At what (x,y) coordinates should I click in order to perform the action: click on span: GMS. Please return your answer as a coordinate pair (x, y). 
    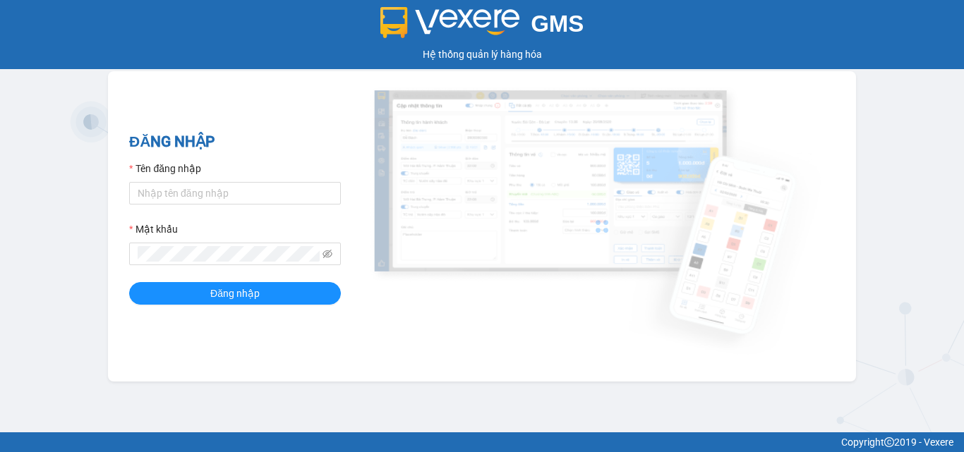
    Looking at the image, I should click on (557, 23).